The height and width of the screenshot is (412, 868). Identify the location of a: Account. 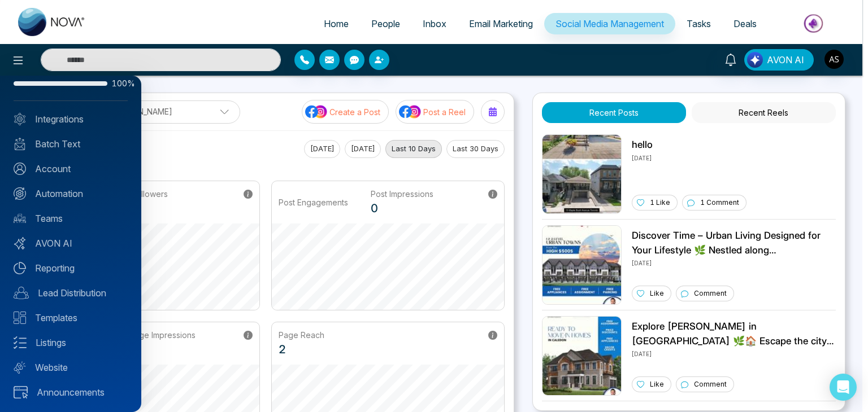
(71, 169).